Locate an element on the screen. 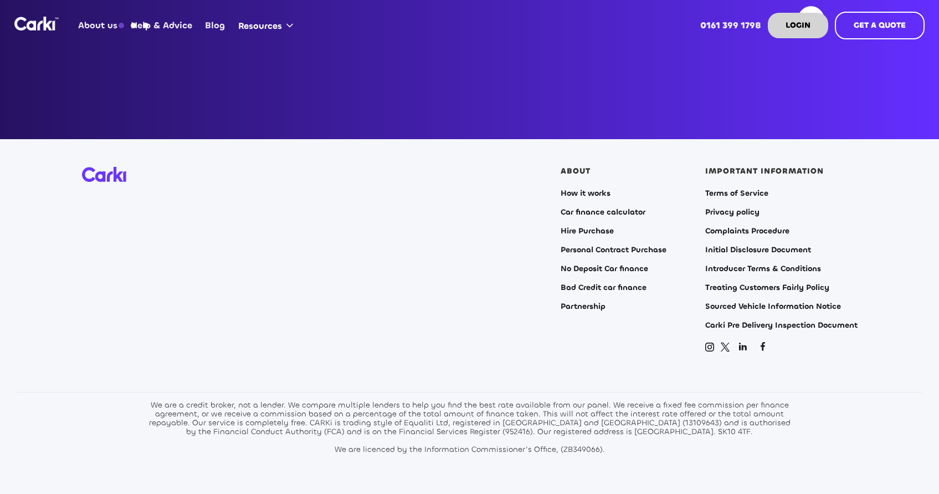 The image size is (939, 494). a: Carki Pre Delivery Inspection Document is located at coordinates (781, 325).